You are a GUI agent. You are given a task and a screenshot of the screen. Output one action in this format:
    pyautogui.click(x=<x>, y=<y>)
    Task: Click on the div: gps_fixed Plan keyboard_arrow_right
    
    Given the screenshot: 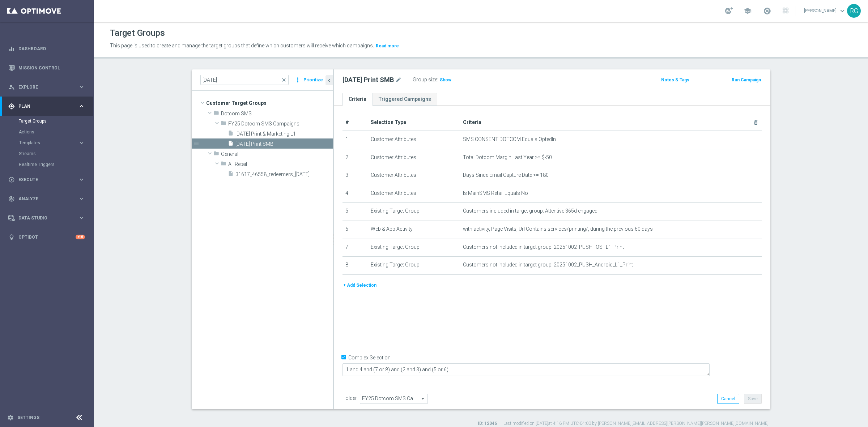 What is the action you would take?
    pyautogui.click(x=47, y=106)
    